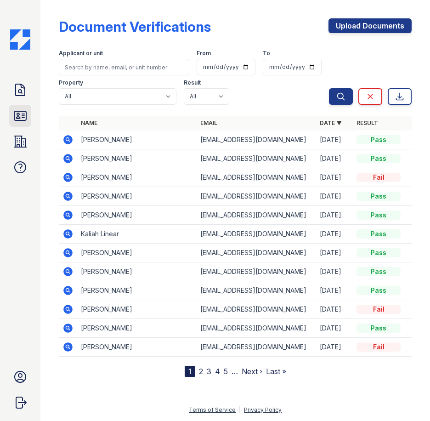 This screenshot has width=430, height=421. What do you see at coordinates (367, 123) in the screenshot?
I see `a: Result` at bounding box center [367, 123].